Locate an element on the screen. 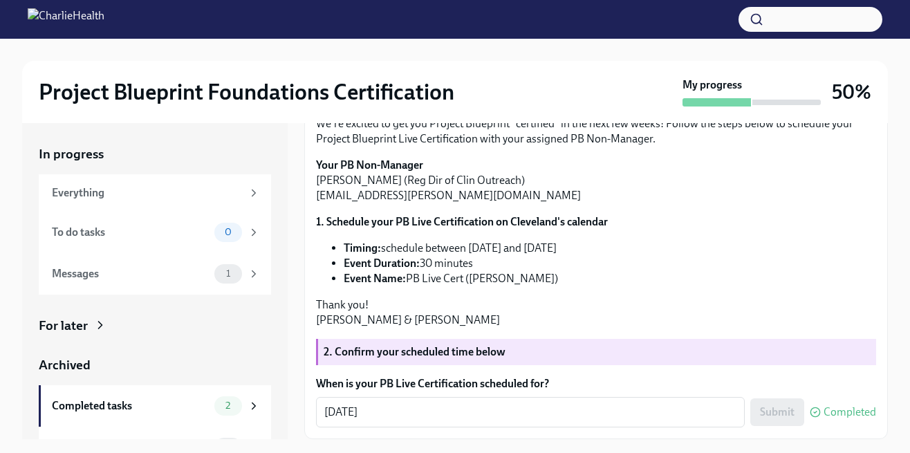  span: Completed is located at coordinates (850, 412).